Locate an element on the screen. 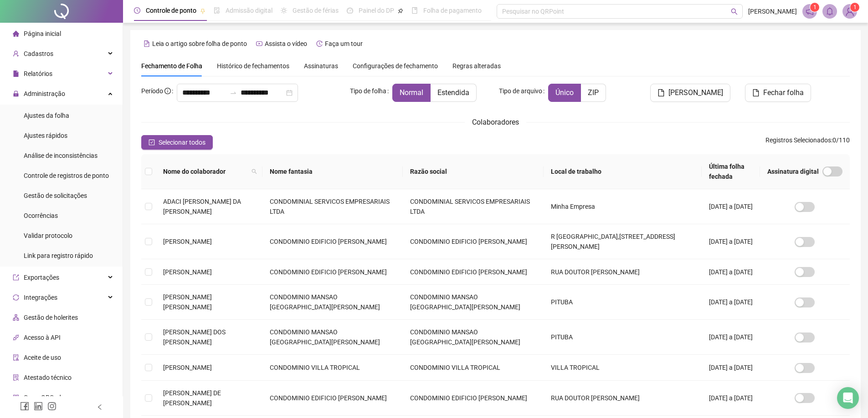  span: Admissão digital is located at coordinates (249, 10).